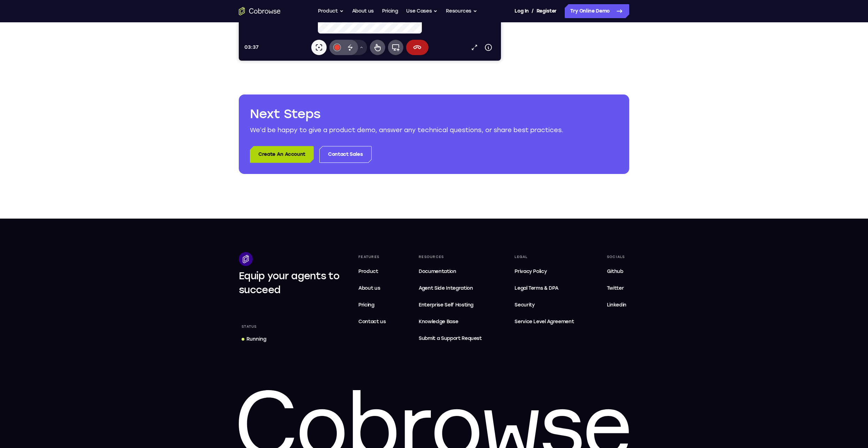 This screenshot has height=448, width=868. What do you see at coordinates (437, 271) in the screenshot?
I see `span: Documentation` at bounding box center [437, 271].